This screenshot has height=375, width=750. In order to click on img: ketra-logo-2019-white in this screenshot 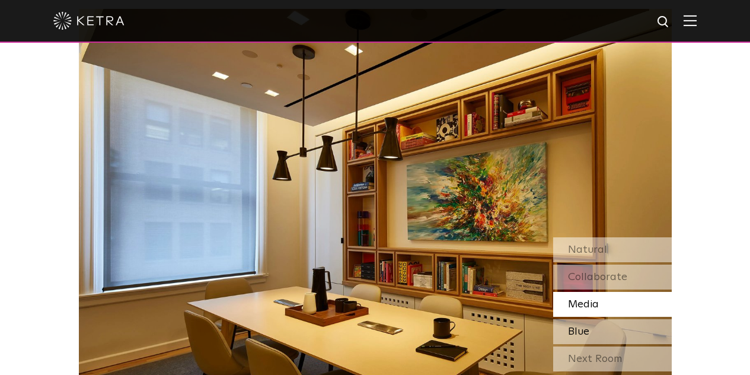, I will do `click(89, 21)`.